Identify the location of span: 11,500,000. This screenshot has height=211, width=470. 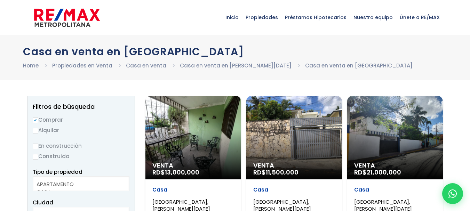
(282, 172).